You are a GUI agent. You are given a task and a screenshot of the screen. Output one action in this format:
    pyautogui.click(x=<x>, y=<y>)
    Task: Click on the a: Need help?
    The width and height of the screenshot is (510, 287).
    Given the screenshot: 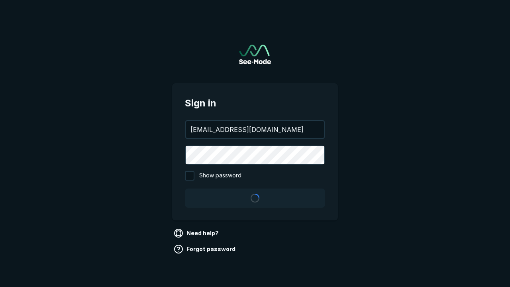 What is the action you would take?
    pyautogui.click(x=197, y=233)
    